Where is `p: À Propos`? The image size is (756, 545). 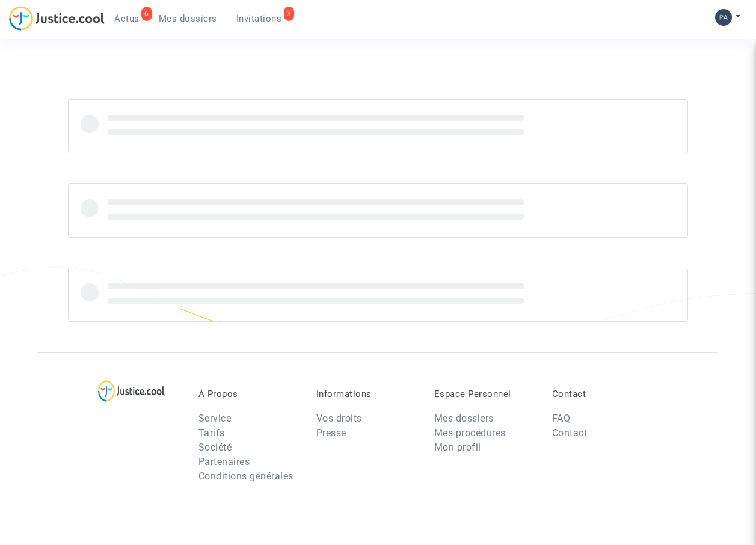
p: À Propos is located at coordinates (248, 394).